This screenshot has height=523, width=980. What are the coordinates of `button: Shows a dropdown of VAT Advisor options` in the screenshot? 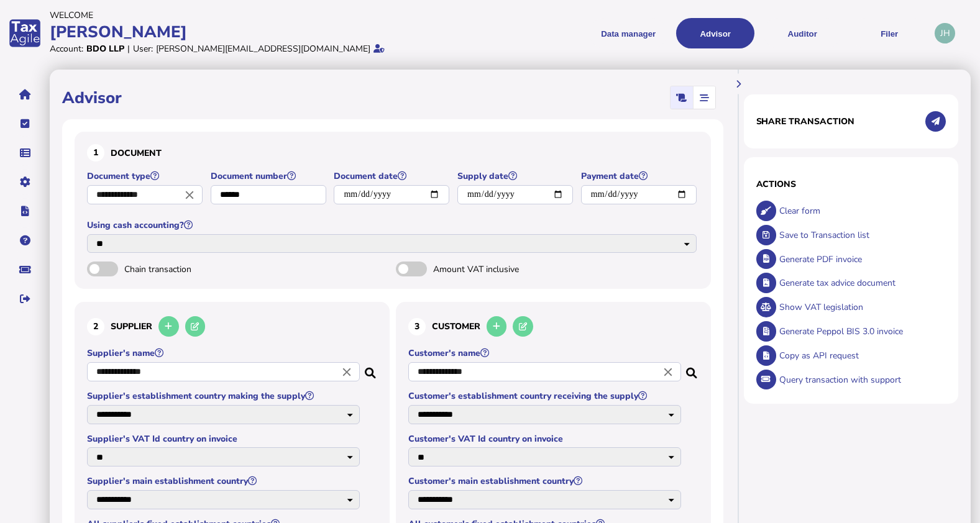 It's located at (715, 33).